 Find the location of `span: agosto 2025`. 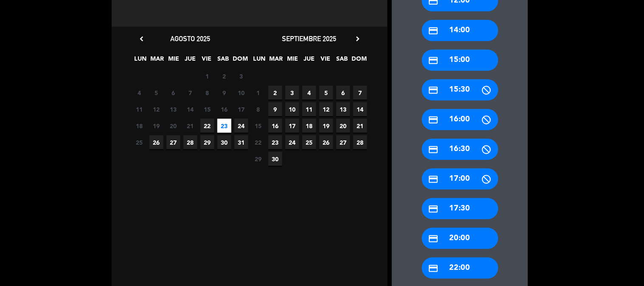

span: agosto 2025 is located at coordinates (190, 38).